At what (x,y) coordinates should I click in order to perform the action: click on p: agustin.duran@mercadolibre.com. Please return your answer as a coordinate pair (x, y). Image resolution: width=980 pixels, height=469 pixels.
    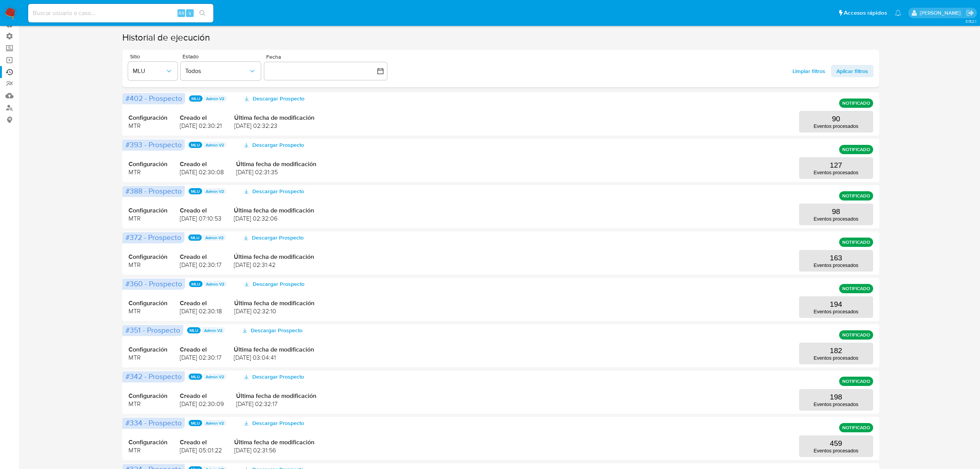
    Looking at the image, I should click on (942, 13).